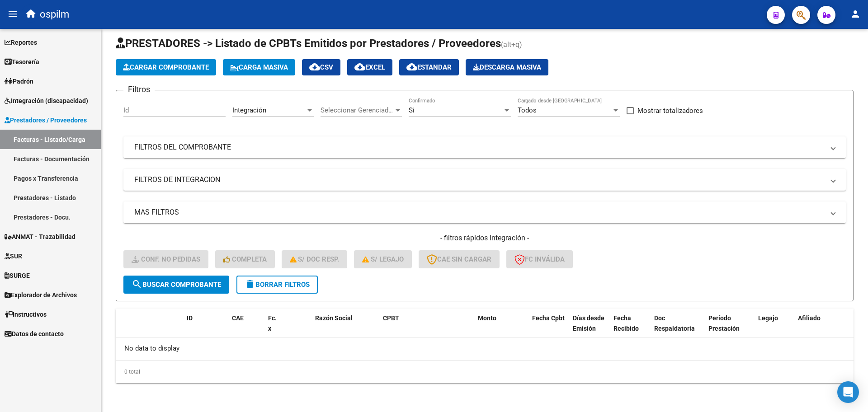  What do you see at coordinates (548, 318) in the screenshot?
I see `span: Fecha Cpbt` at bounding box center [548, 318].